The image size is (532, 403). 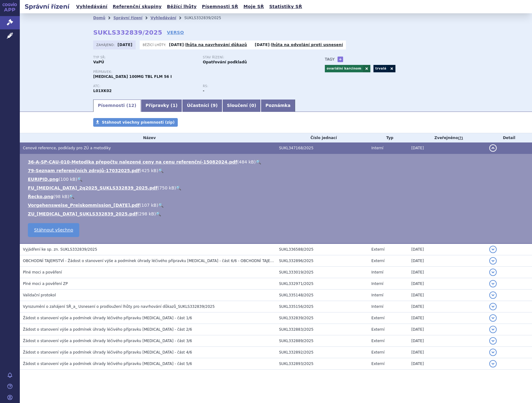 What do you see at coordinates (40, 197) in the screenshot?
I see `a: Řecko.png` at bounding box center [40, 197].